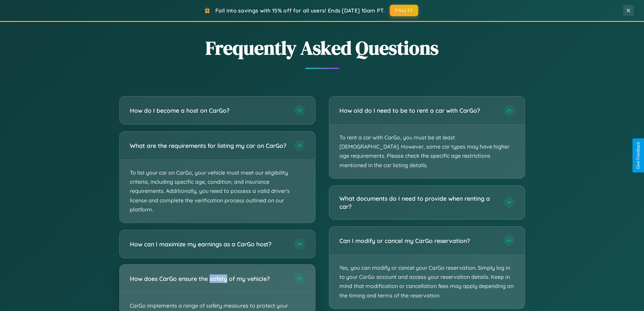  Describe the element at coordinates (208, 111) in the screenshot. I see `h3: How do I become a host on CarGo?` at that location.